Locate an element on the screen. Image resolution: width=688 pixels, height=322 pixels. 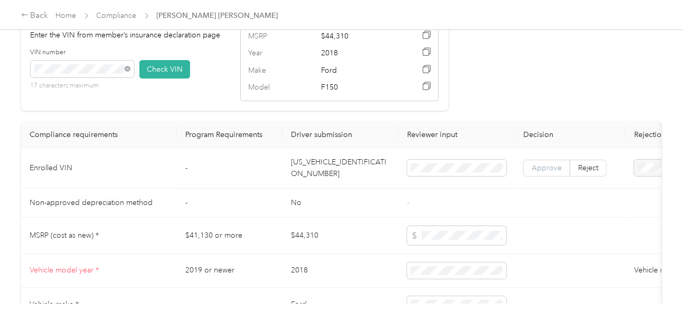
th: Reviewer input is located at coordinates (456, 135).